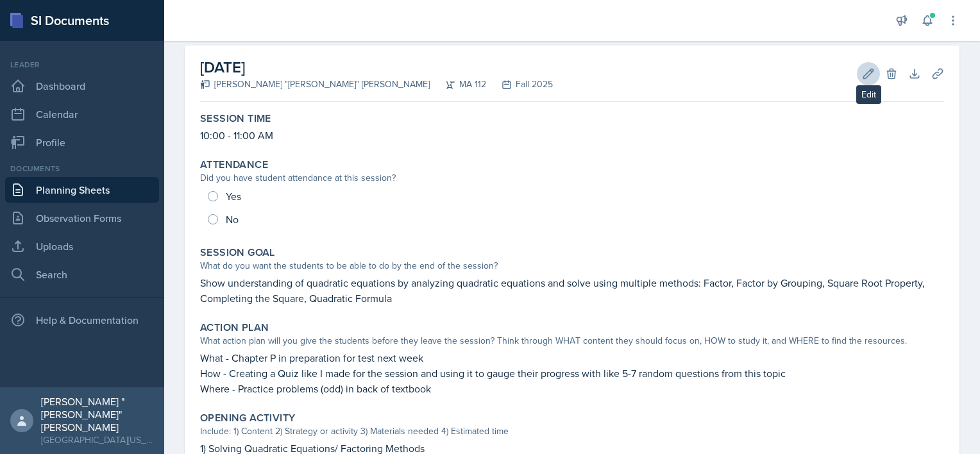 Image resolution: width=980 pixels, height=454 pixels. I want to click on div: Help & Documentation, so click(82, 320).